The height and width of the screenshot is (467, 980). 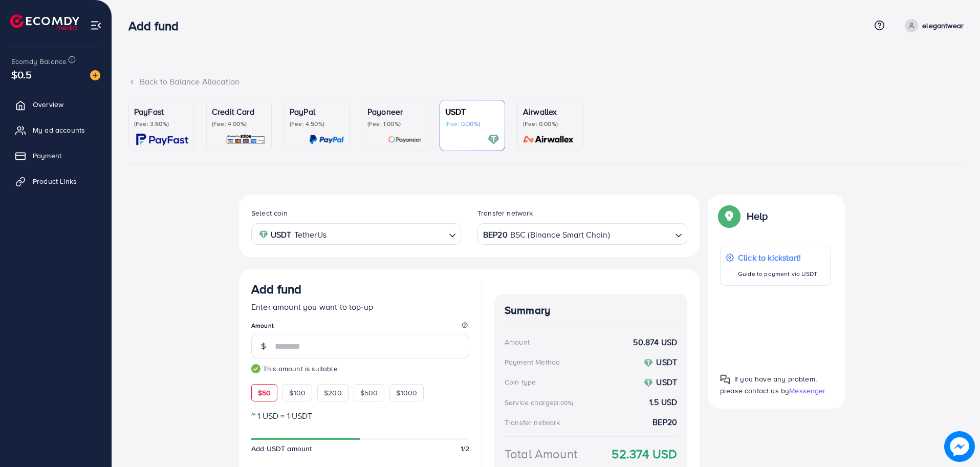 I want to click on span: $1000, so click(x=407, y=393).